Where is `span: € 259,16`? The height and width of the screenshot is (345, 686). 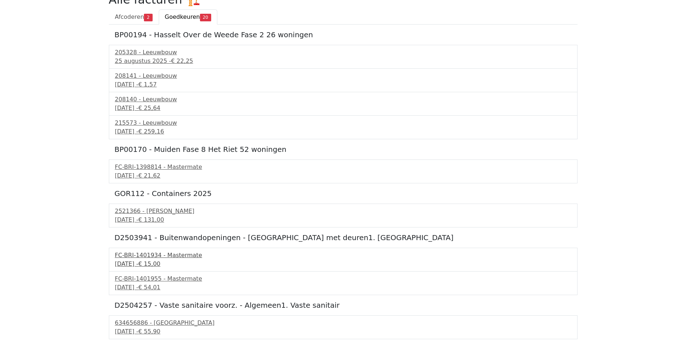
span: € 259,16 is located at coordinates (151, 131).